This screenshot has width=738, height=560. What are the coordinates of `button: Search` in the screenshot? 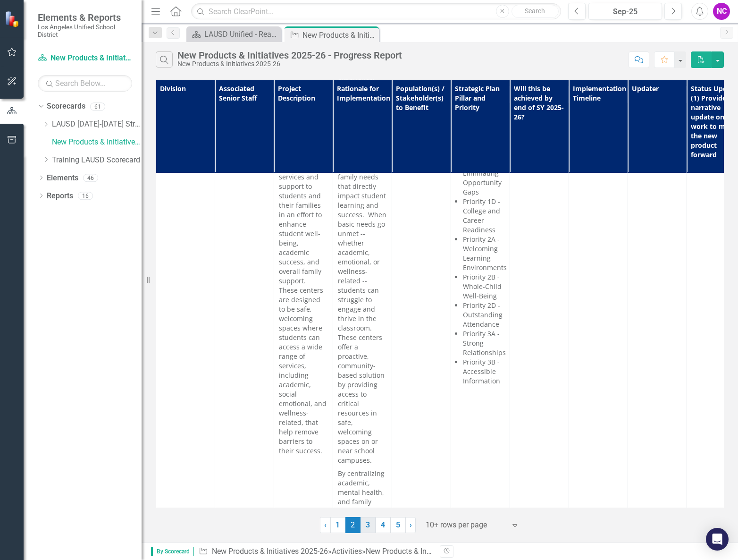 It's located at (536, 11).